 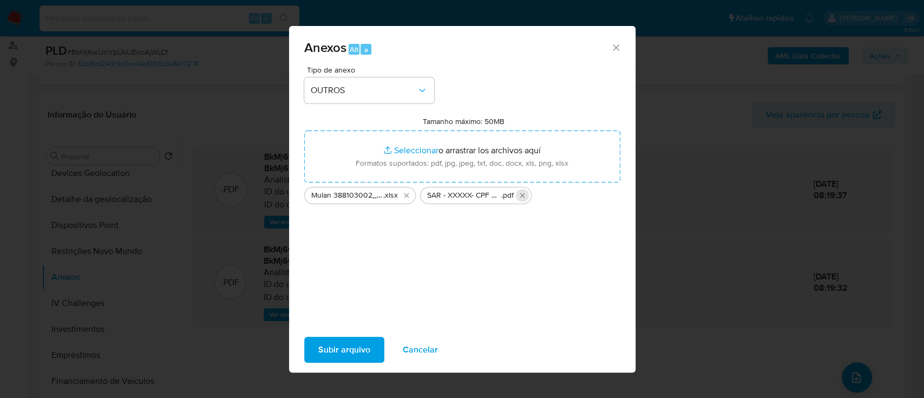 I want to click on button: OUTROS, so click(x=369, y=90).